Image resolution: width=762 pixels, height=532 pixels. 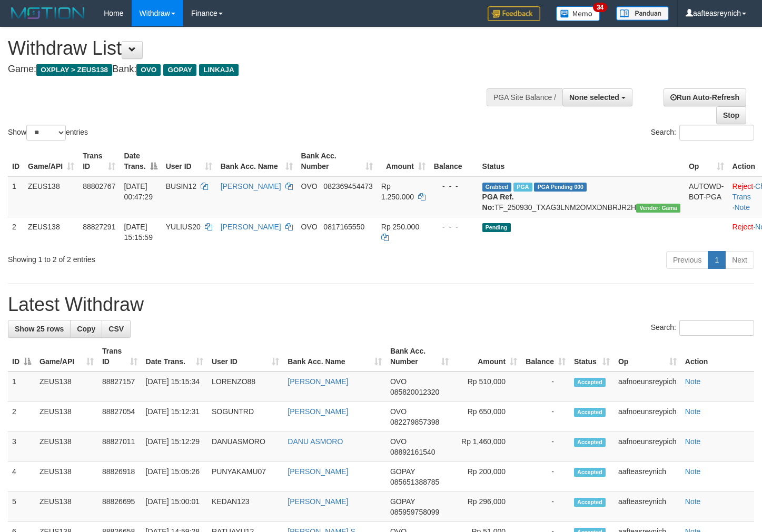 What do you see at coordinates (400, 227) in the screenshot?
I see `span: Rp 250.000` at bounding box center [400, 227].